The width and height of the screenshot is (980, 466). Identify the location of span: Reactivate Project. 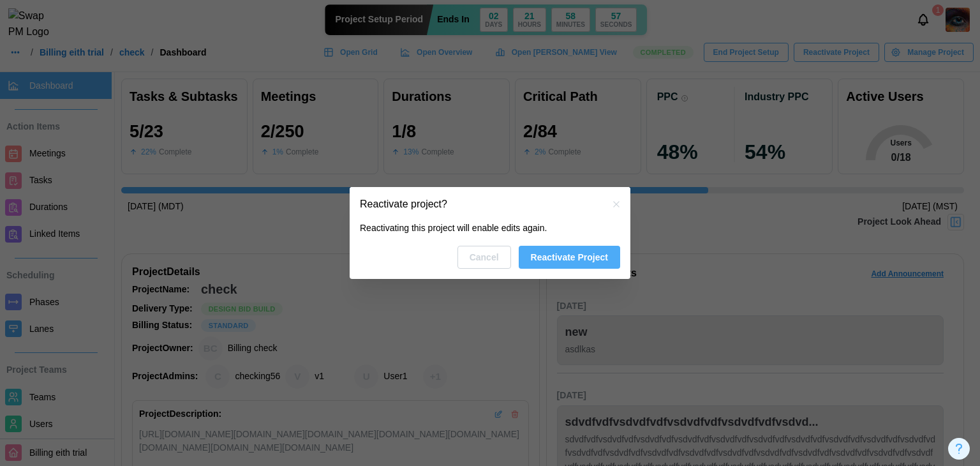
(569, 257).